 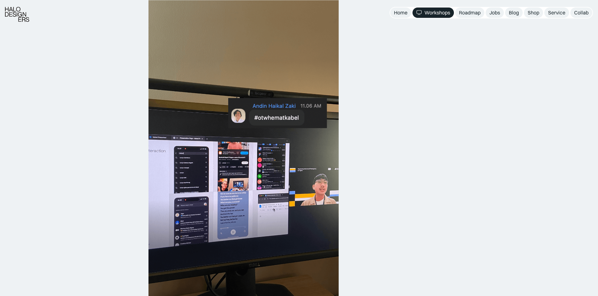 What do you see at coordinates (581, 13) in the screenshot?
I see `div: Collab` at bounding box center [581, 13].